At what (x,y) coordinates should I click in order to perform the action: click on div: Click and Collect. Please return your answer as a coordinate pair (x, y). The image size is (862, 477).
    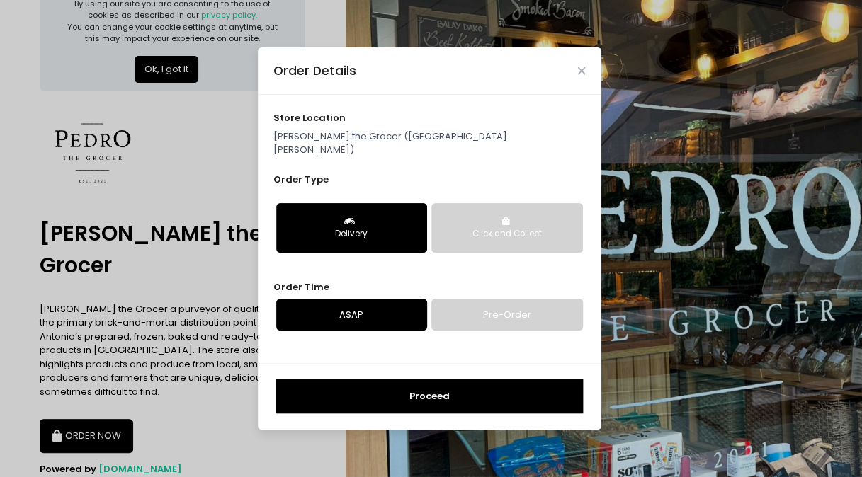
    Looking at the image, I should click on (506, 234).